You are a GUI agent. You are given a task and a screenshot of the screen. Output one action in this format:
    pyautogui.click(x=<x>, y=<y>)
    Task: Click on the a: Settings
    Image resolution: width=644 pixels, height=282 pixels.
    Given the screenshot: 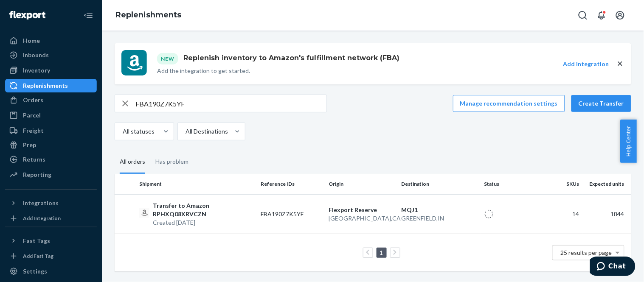 What is the action you would take?
    pyautogui.click(x=51, y=272)
    